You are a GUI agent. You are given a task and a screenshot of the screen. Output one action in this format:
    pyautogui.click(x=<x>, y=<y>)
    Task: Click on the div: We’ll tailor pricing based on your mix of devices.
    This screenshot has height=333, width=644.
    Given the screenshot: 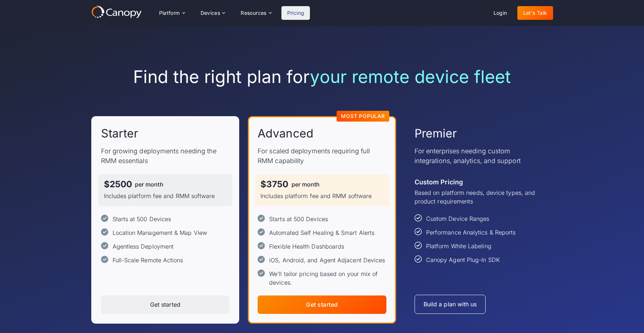 What is the action you would take?
    pyautogui.click(x=327, y=278)
    